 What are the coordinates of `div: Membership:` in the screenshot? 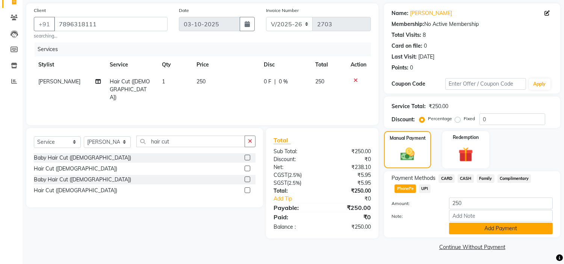 It's located at (408, 24).